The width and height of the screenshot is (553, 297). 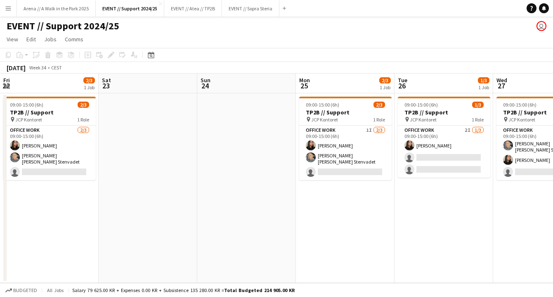 I want to click on span: Mon, so click(x=304, y=80).